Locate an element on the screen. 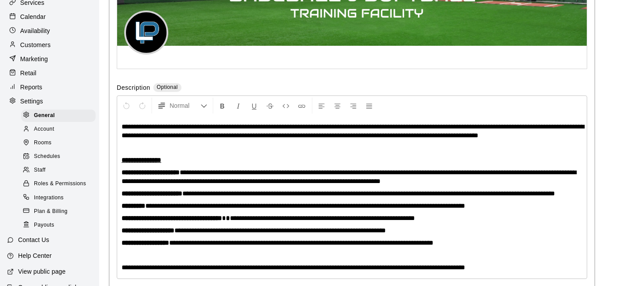 The height and width of the screenshot is (286, 644). button: Formatting Options is located at coordinates (183, 105).